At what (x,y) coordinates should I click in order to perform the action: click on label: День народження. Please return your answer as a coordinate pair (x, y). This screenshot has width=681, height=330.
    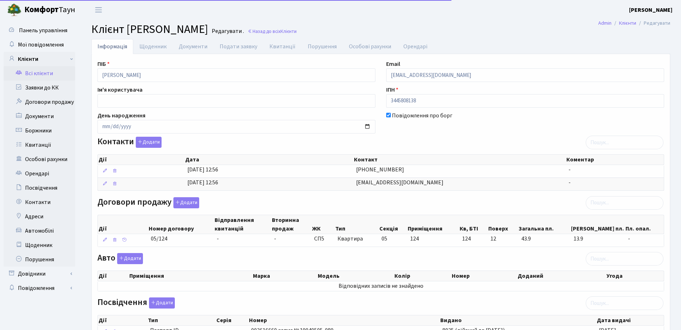
    Looking at the image, I should click on (121, 116).